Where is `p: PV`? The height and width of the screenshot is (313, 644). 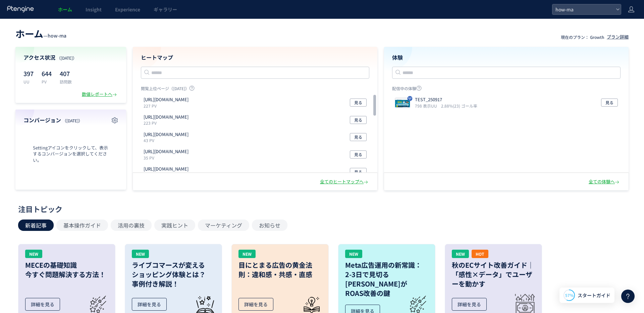 p: PV is located at coordinates (46, 81).